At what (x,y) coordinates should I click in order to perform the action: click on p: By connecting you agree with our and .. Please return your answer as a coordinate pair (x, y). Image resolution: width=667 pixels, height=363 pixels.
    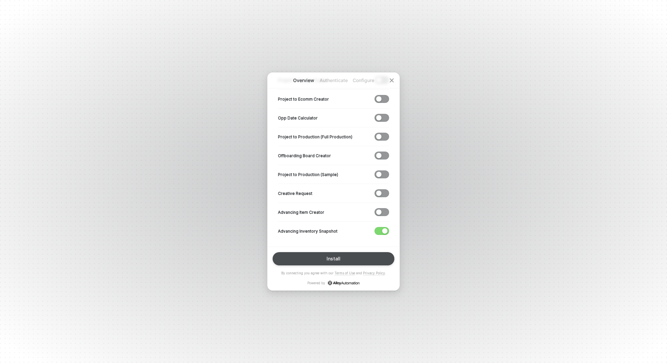
    Looking at the image, I should click on (334, 273).